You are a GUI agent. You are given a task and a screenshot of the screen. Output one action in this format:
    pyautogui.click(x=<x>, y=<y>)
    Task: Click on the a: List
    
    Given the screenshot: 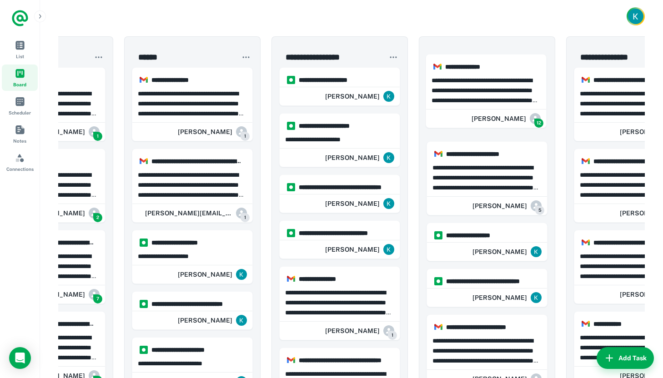 What is the action you would take?
    pyautogui.click(x=20, y=50)
    